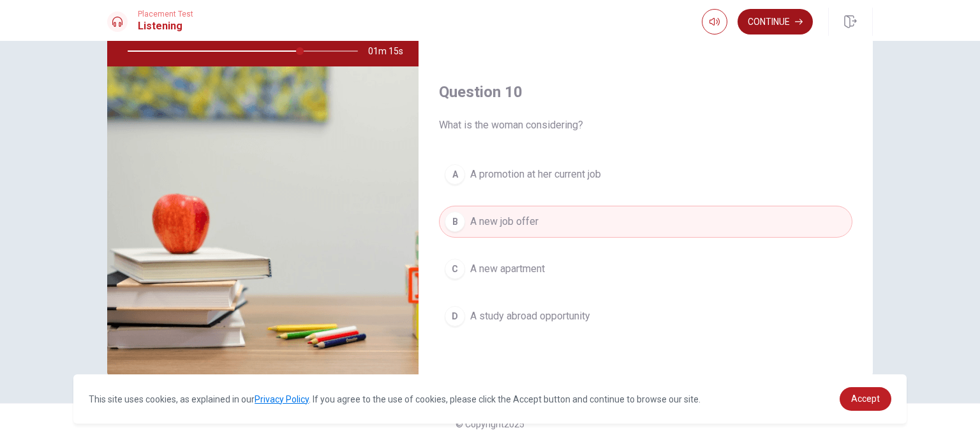 The image size is (980, 444). What do you see at coordinates (455, 221) in the screenshot?
I see `div: B` at bounding box center [455, 221].